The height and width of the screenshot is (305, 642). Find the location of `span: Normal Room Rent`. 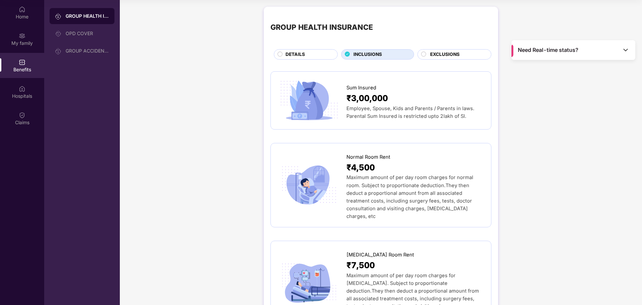

span: Normal Room Rent is located at coordinates (368, 157).